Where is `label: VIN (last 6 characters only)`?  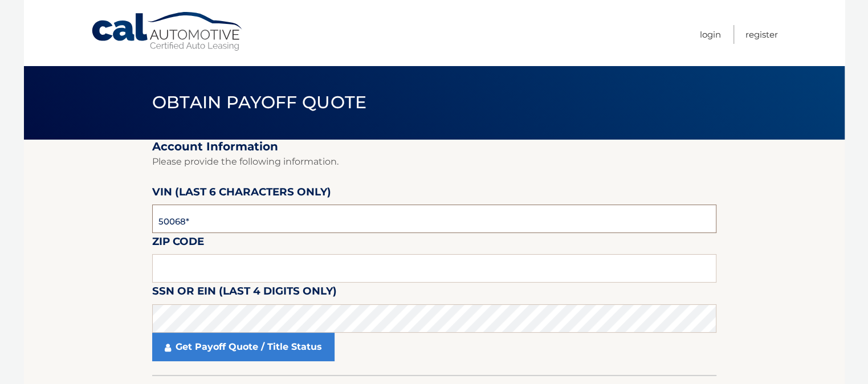 label: VIN (last 6 characters only) is located at coordinates (242, 194).